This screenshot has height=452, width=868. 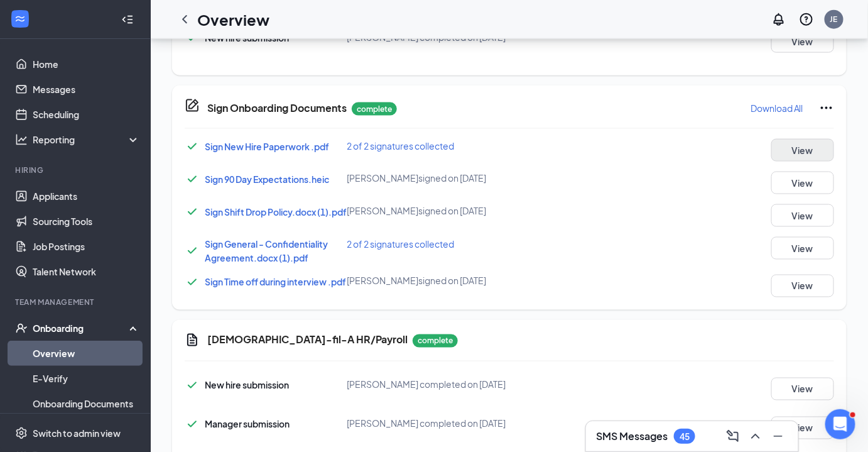 I want to click on a: Sign Time off during interview .pdf, so click(x=275, y=282).